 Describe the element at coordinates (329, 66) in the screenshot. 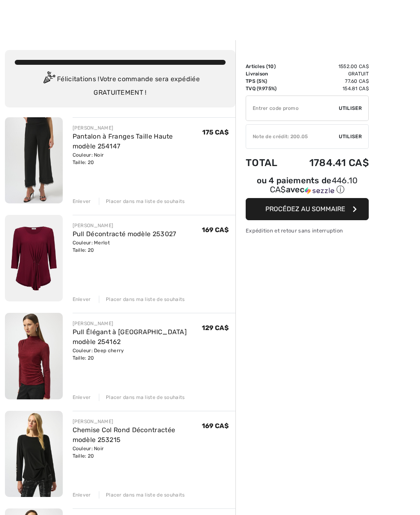

I see `td: 1552.00 CA$` at that location.